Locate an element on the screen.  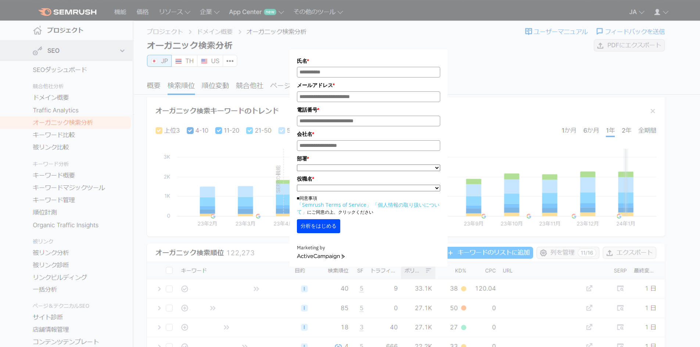
p: ■同意事項 にご同意の上、クリックください is located at coordinates (368, 205).